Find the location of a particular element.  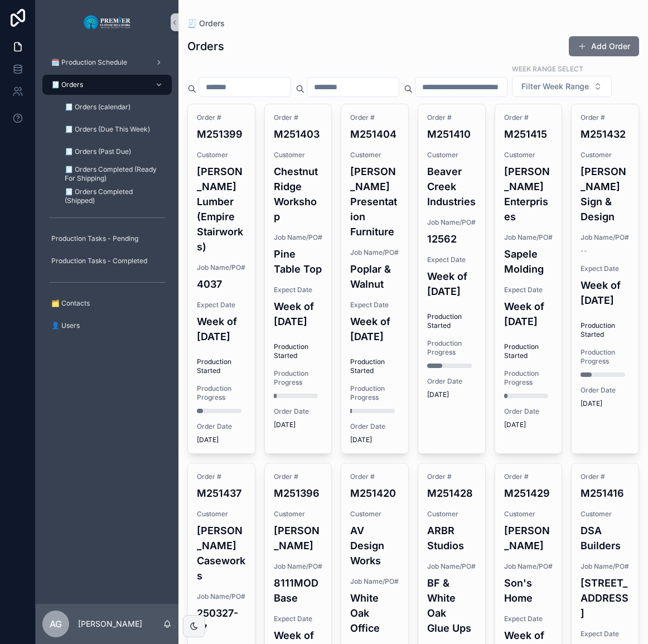

span: 🗂️ Contacts is located at coordinates (70, 303).